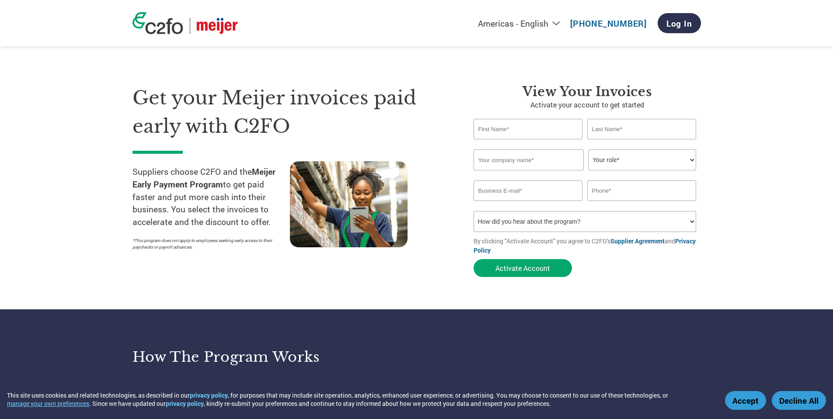 This screenshot has width=833, height=419. What do you see at coordinates (642, 205) in the screenshot?
I see `div: Inavlid Phone Number` at bounding box center [642, 205].